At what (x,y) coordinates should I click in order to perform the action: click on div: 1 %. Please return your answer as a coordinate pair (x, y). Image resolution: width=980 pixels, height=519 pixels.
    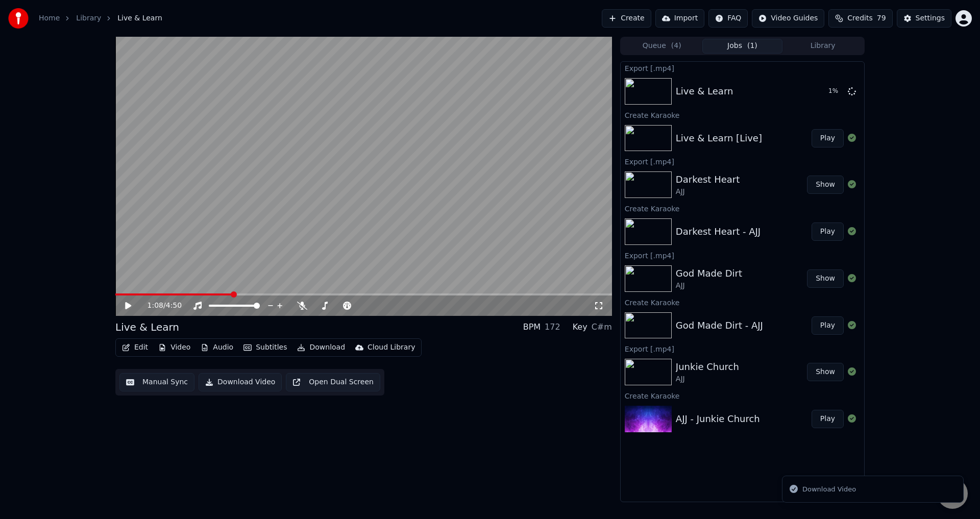
    Looking at the image, I should click on (836, 91).